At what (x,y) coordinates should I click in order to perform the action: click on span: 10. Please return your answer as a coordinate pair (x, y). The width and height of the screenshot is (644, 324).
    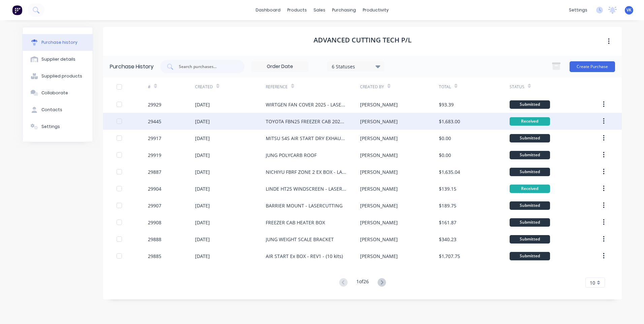
    Looking at the image, I should click on (593, 282).